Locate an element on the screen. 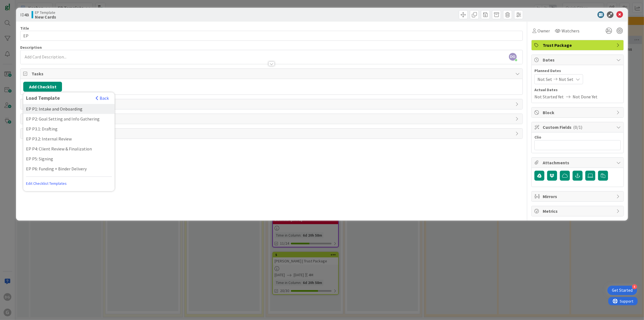  span: Trust Package is located at coordinates (578, 45).